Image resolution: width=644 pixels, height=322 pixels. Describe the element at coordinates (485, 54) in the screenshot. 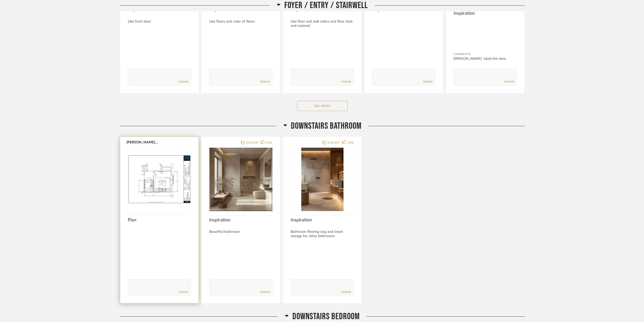

I see `div: Comments:` at that location.